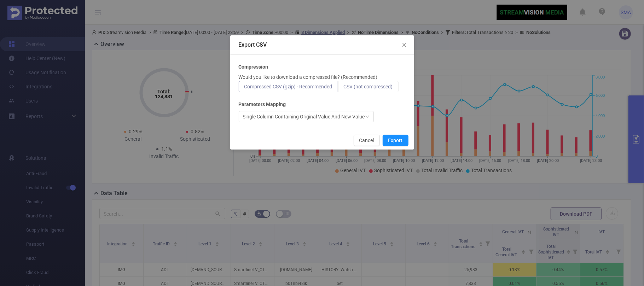 The image size is (644, 286). I want to click on button: Close, so click(404, 45).